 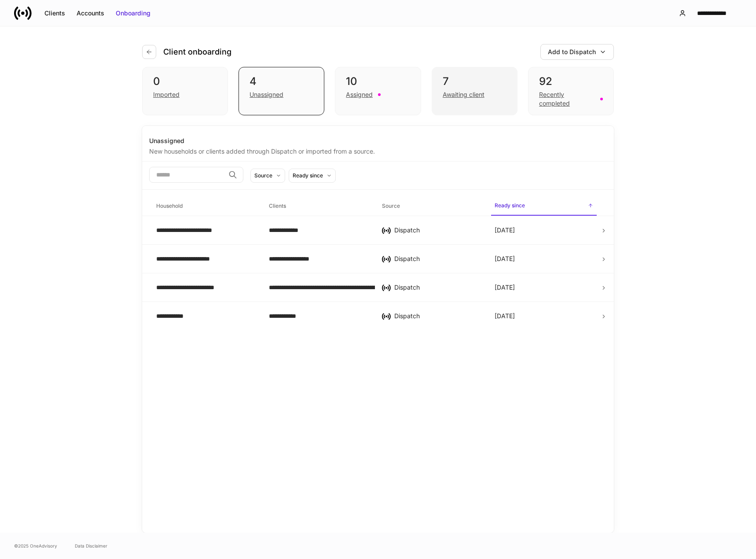 What do you see at coordinates (54, 13) in the screenshot?
I see `button: Clients` at bounding box center [54, 13].